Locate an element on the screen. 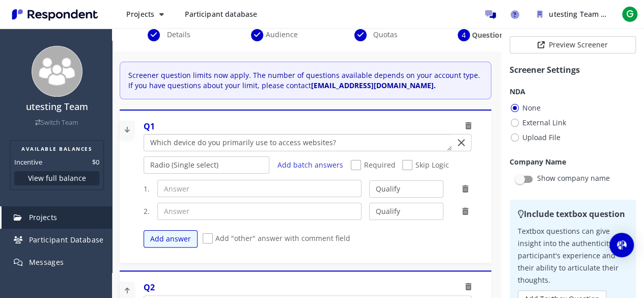  span: Upload File is located at coordinates (535, 138).